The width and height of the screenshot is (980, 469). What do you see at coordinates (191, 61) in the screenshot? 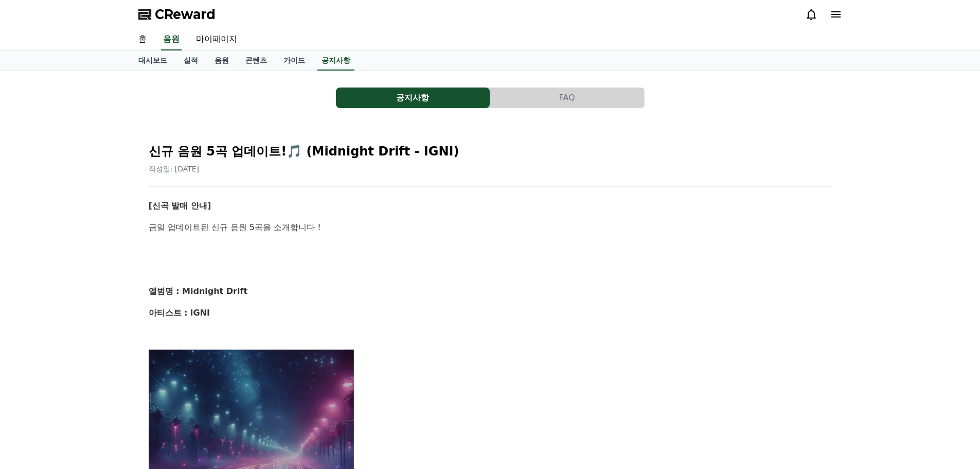
I see `a: 실적` at bounding box center [191, 61].